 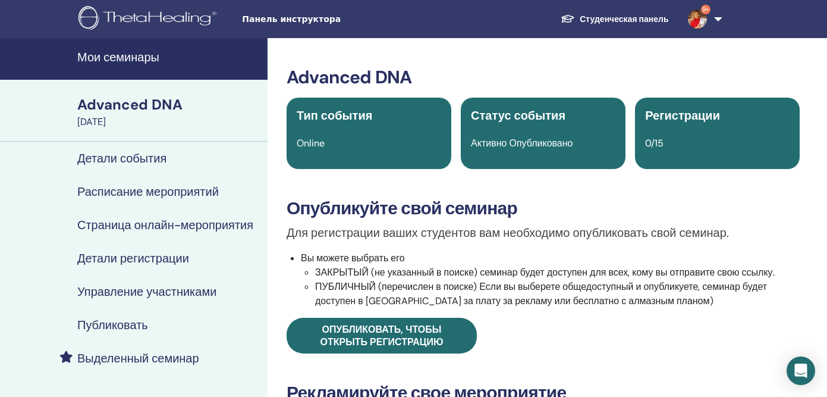 I want to click on h4: Детали регистрации, so click(x=133, y=258).